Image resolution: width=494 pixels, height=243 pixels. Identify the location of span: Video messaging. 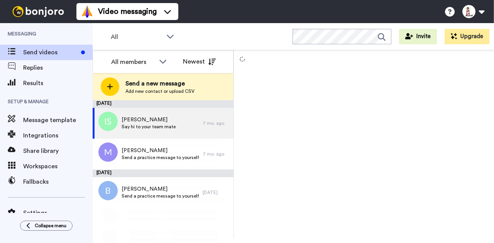
(127, 12).